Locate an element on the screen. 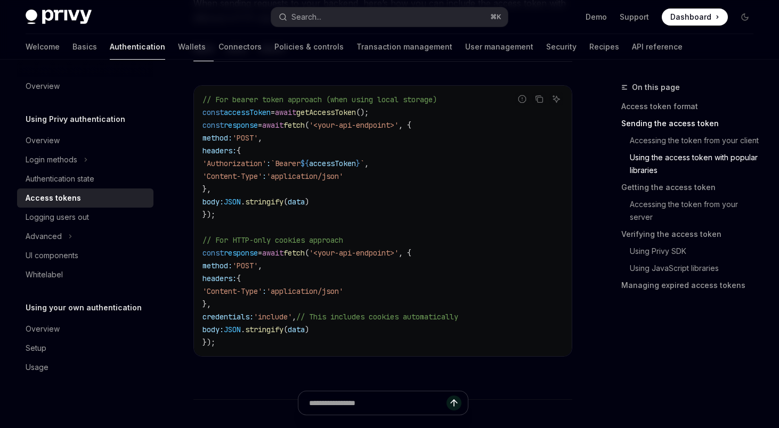  span: // For HTTP-only cookies approach is located at coordinates (273, 240).